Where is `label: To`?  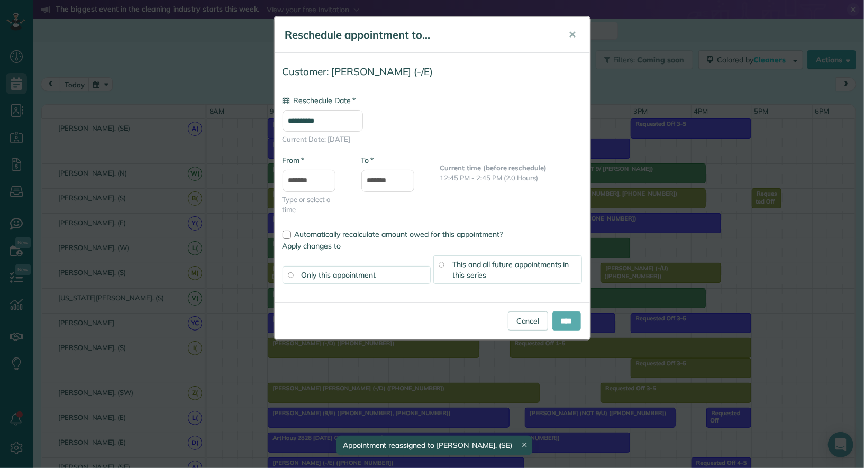
label: To is located at coordinates (367, 160).